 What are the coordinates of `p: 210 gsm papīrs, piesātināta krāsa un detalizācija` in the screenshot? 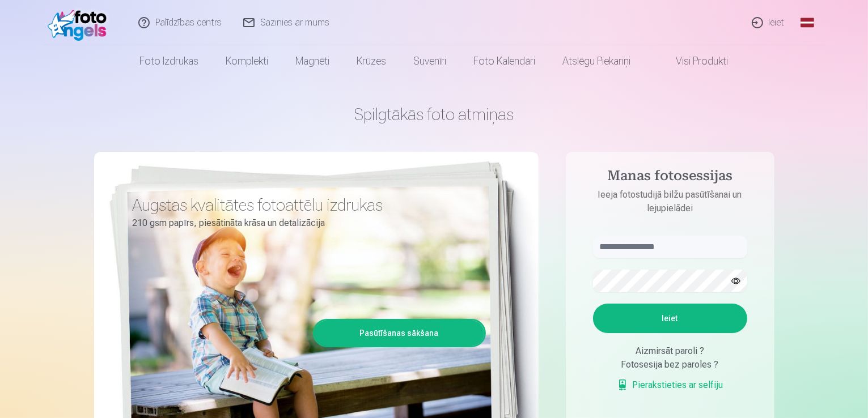 It's located at (305, 223).